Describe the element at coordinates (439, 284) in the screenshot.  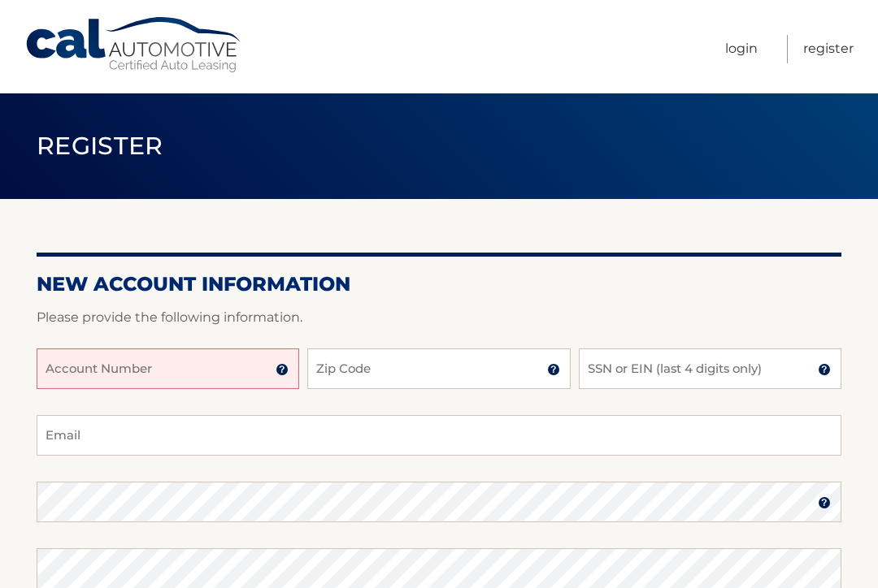
I see `h2: New Account Information` at that location.